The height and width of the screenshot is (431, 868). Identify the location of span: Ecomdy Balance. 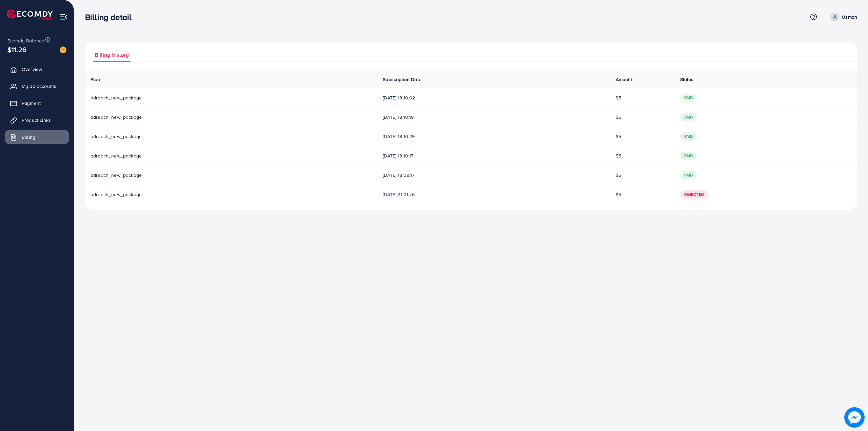
(26, 41).